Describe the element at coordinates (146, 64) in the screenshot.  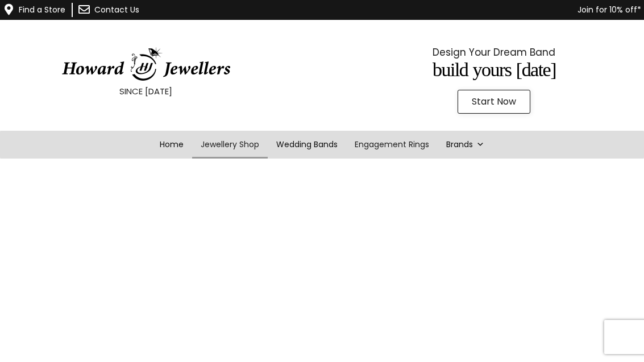
I see `img: HowardJewellersLogo-04` at that location.